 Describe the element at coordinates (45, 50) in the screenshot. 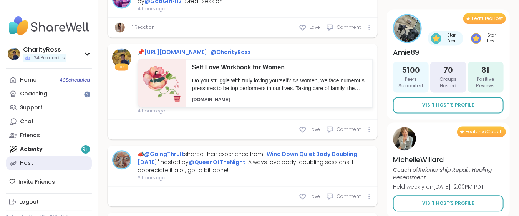

I see `div: CharityRoss` at that location.